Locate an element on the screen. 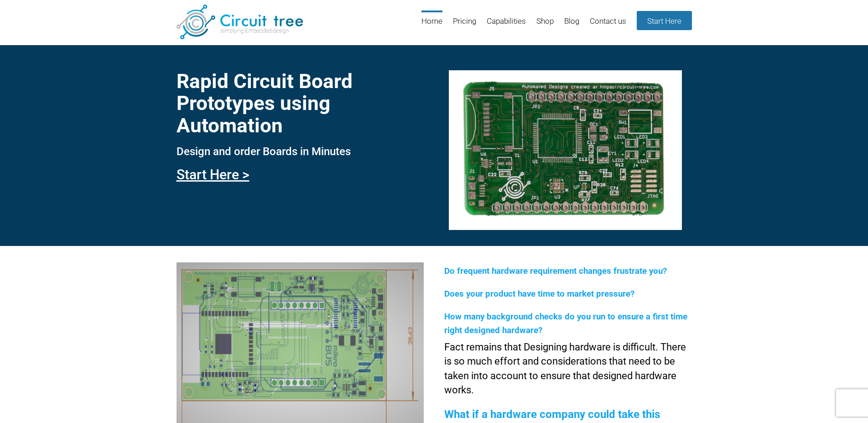 Image resolution: width=868 pixels, height=423 pixels. h1: Rapid Circuit Board Prototypes using Automation is located at coordinates (300, 104).